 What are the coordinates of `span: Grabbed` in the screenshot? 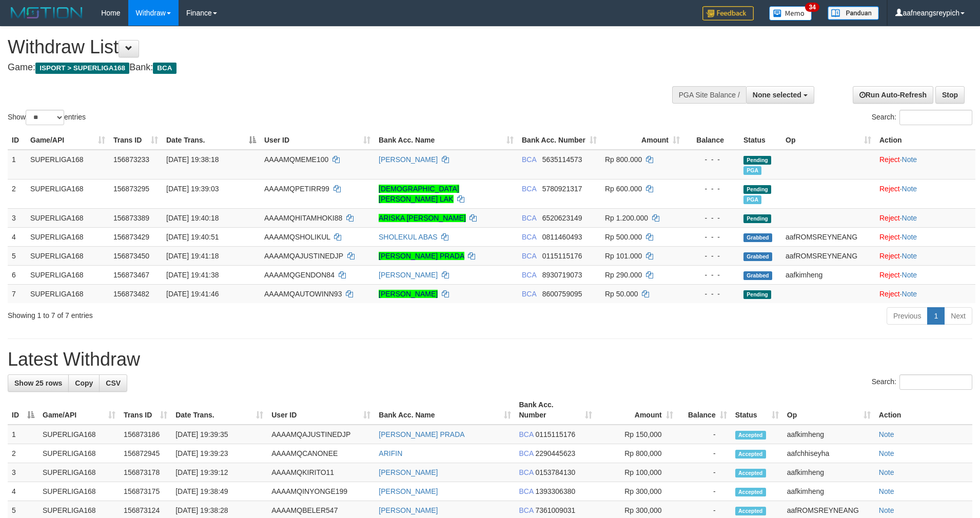 It's located at (759, 257).